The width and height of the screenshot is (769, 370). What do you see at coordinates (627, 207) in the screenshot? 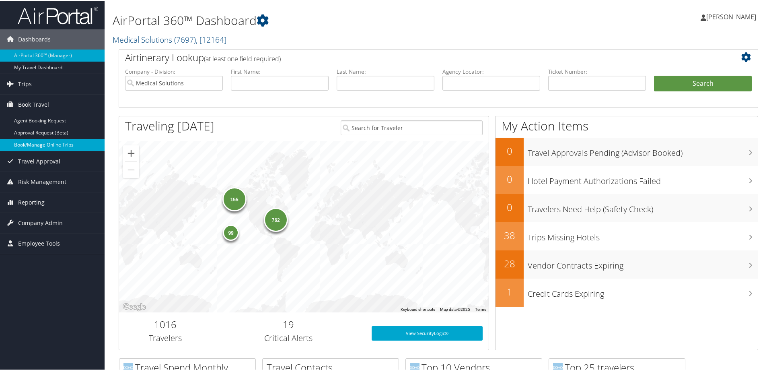
I see `a: 0Travelers Need Help (Safety Check)` at bounding box center [627, 207].